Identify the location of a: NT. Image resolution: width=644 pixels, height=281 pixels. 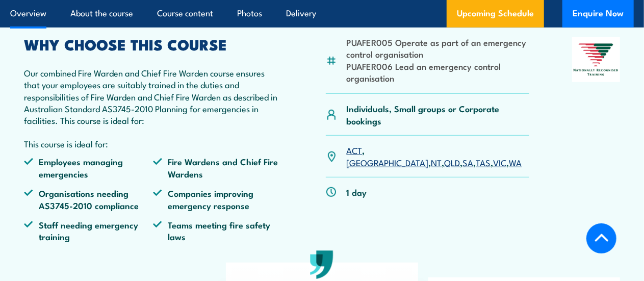
(436, 162).